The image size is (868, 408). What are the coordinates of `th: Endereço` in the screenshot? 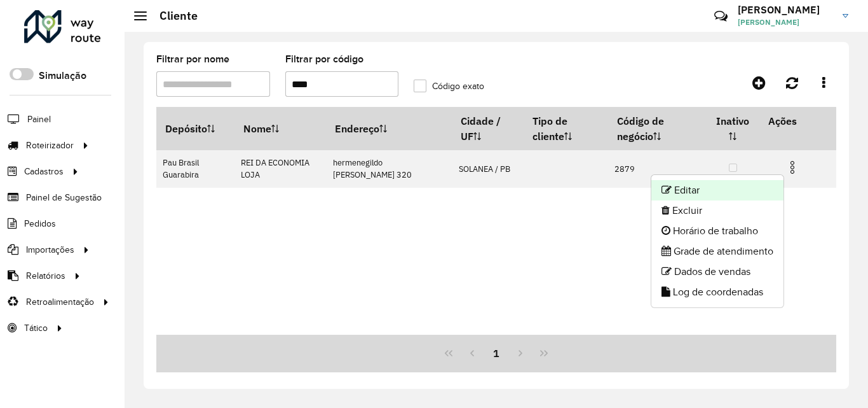 It's located at (389, 129).